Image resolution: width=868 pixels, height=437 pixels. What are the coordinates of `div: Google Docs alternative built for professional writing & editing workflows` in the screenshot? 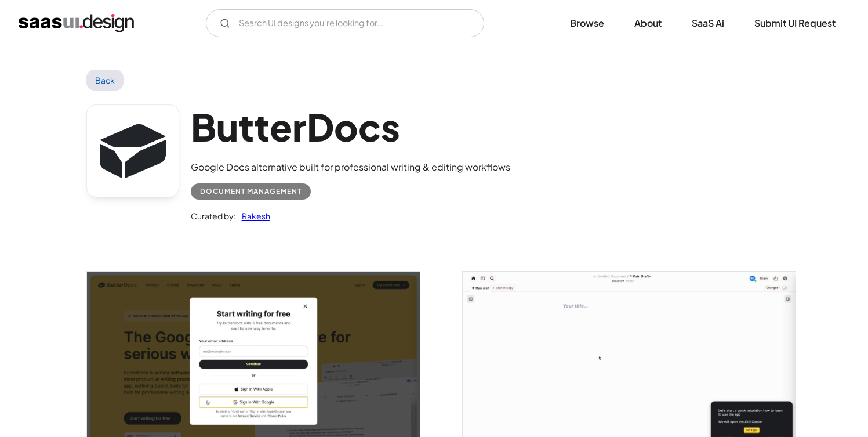 It's located at (351, 167).